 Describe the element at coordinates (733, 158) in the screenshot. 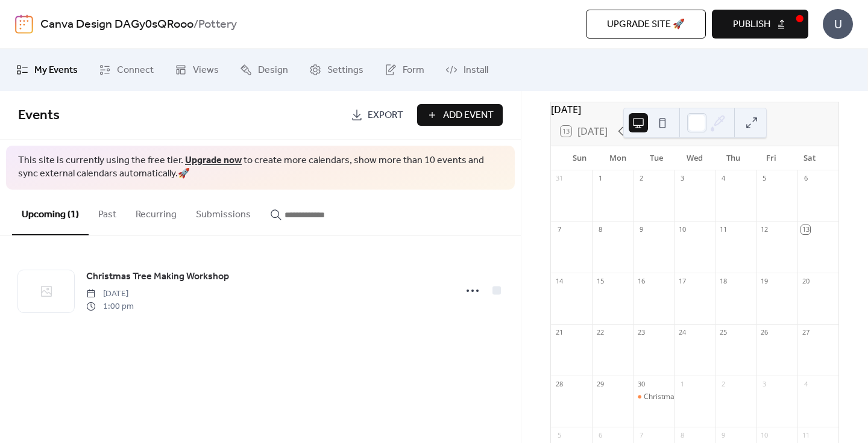

I see `div: Thu` at that location.